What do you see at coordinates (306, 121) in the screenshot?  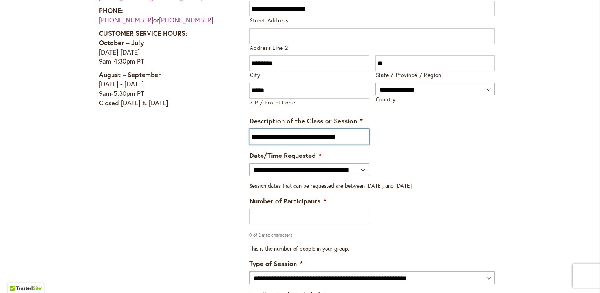 I see `label: Description of the Class or Session` at bounding box center [306, 121].